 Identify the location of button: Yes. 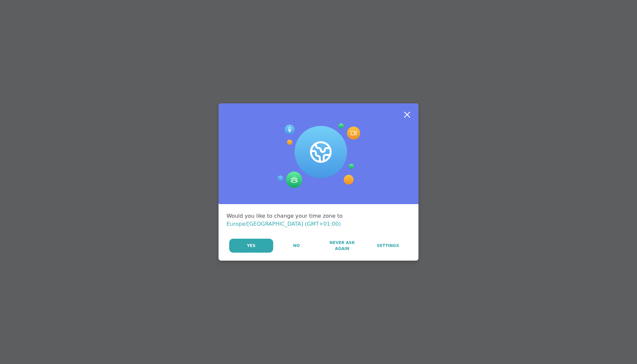
(251, 246).